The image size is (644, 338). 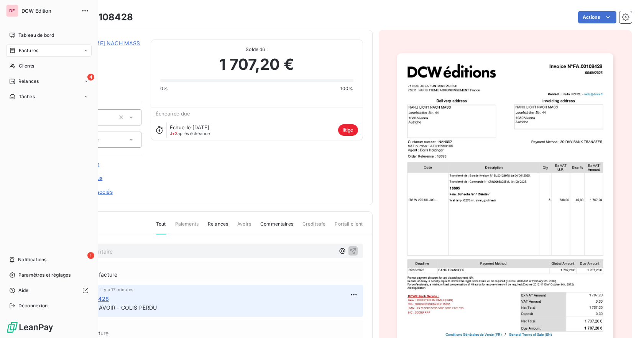 What do you see at coordinates (91, 256) in the screenshot?
I see `span: 1` at bounding box center [91, 256].